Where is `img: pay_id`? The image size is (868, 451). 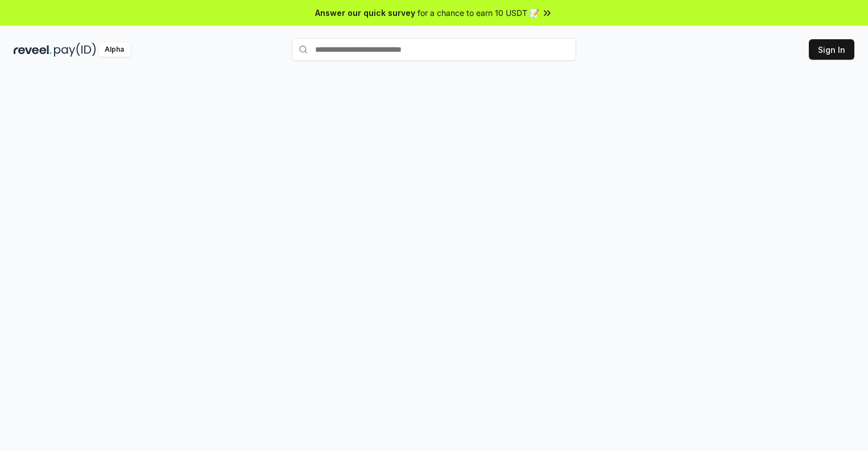 img: pay_id is located at coordinates (75, 49).